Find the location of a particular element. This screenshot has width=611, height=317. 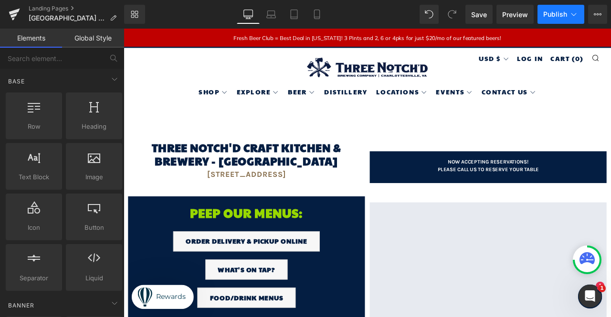

b: NOW ACCEPTING RESERVATIONS! is located at coordinates (432, 158).